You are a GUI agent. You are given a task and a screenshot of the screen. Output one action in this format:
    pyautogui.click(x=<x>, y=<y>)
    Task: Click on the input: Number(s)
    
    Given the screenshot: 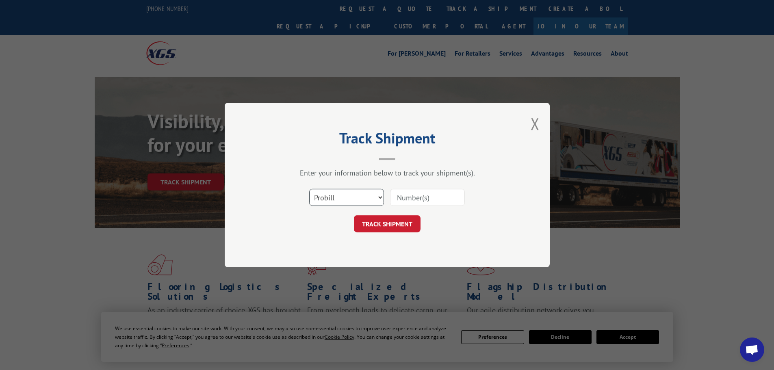 What is the action you would take?
    pyautogui.click(x=428, y=198)
    